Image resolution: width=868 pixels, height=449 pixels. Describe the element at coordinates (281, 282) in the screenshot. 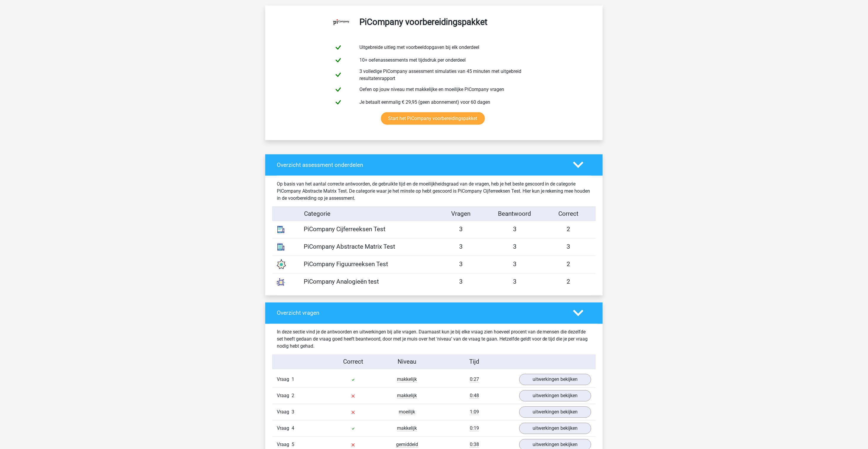

I see `img: analogies.7686177dca09.svg` at that location.